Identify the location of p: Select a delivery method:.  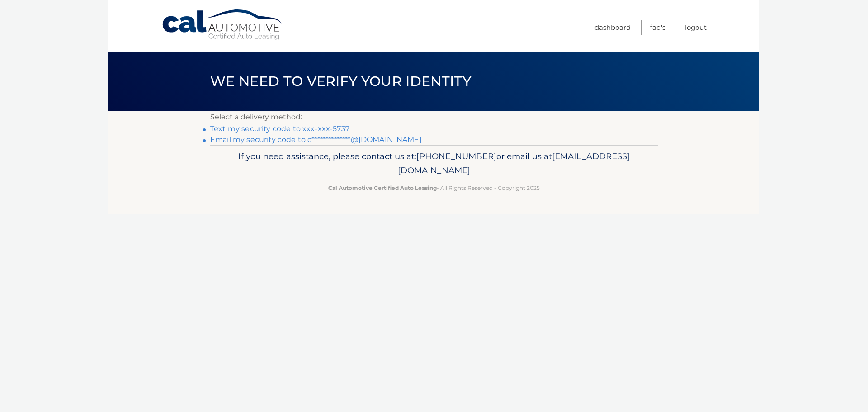
(434, 117).